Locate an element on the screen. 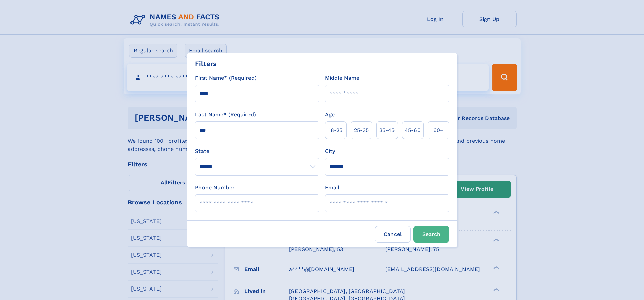  button: Search is located at coordinates (432, 234).